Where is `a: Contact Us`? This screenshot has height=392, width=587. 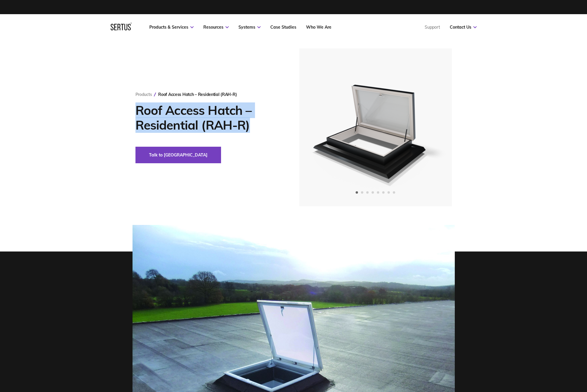
a: Contact Us is located at coordinates (463, 27).